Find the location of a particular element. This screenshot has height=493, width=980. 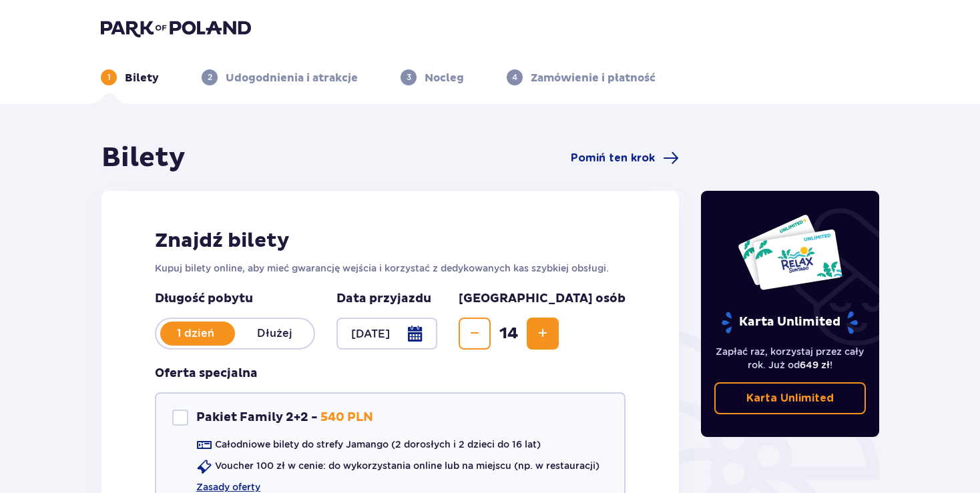

p: Pakiet Family 2+2 - is located at coordinates (257, 418).